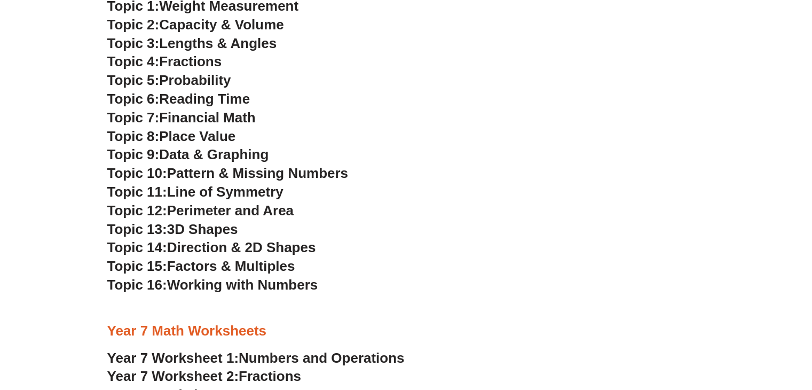  What do you see at coordinates (134, 61) in the screenshot?
I see `span: Topic 4:` at bounding box center [134, 61].